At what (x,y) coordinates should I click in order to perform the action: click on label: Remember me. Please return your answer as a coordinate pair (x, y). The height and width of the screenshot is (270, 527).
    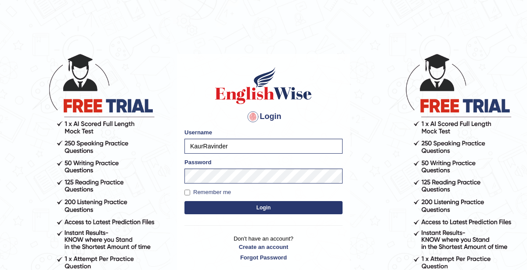
    Looking at the image, I should click on (208, 192).